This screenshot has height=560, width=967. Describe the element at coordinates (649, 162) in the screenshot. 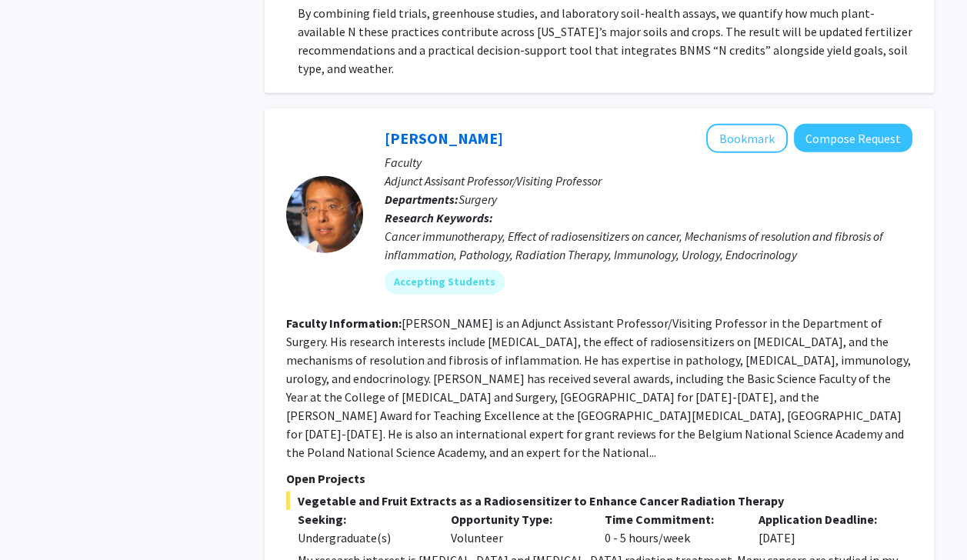

I see `p: Faculty` at that location.